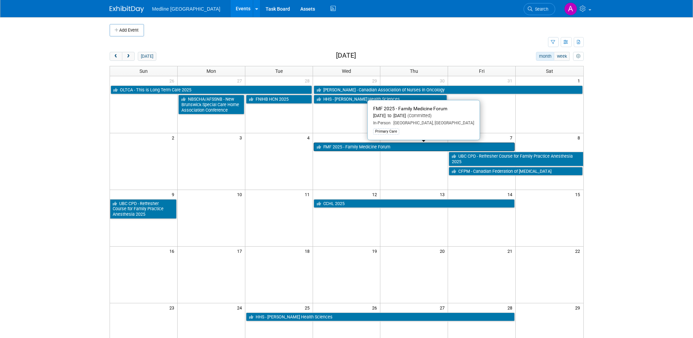 This screenshot has width=693, height=338. What do you see at coordinates (414, 204) in the screenshot?
I see `a: CCHL 2025` at bounding box center [414, 204].